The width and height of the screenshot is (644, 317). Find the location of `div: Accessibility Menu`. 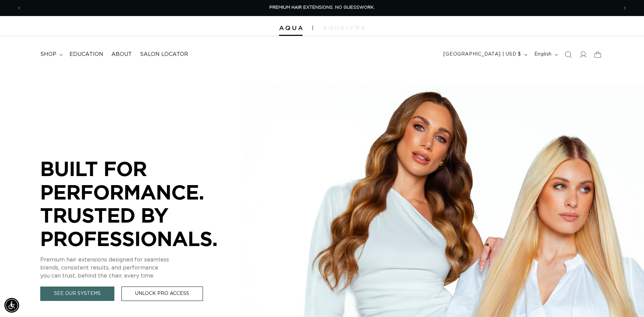

div: Accessibility Menu is located at coordinates (12, 305).